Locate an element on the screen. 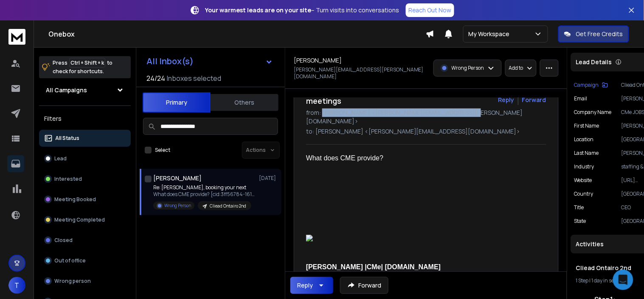  button: Forward is located at coordinates (364, 285).